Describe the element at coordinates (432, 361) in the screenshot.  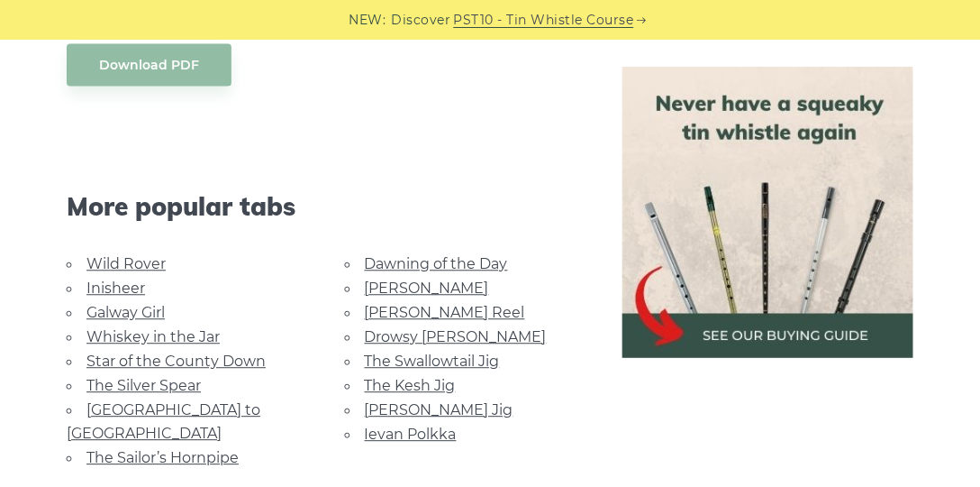
I see `a: The Swallowtail Jig` at that location.